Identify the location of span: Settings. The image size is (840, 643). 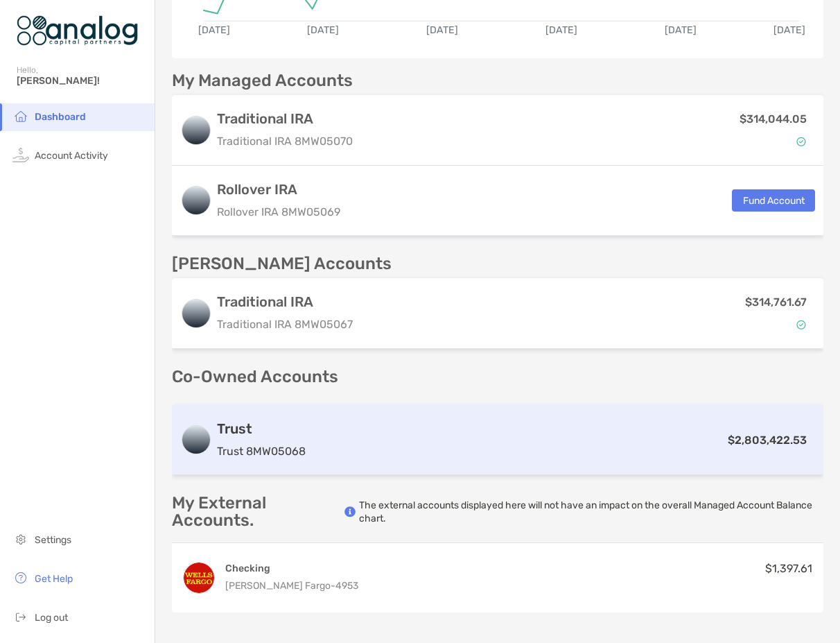
(53, 540).